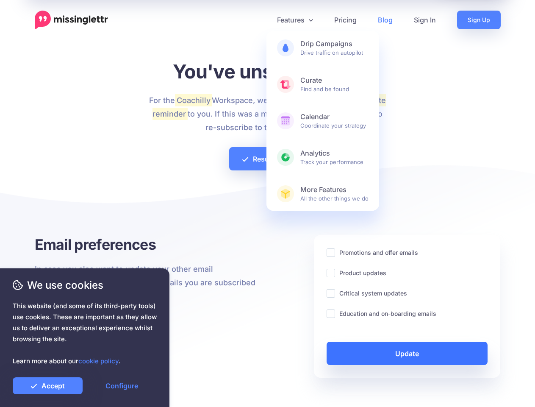 This screenshot has width=535, height=407. Describe the element at coordinates (98, 361) in the screenshot. I see `a: cookie policy` at that location.